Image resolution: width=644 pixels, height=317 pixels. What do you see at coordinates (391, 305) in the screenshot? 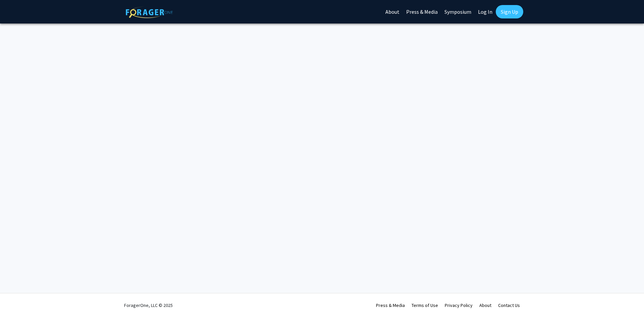
I see `a: Press & Media` at bounding box center [391, 305].